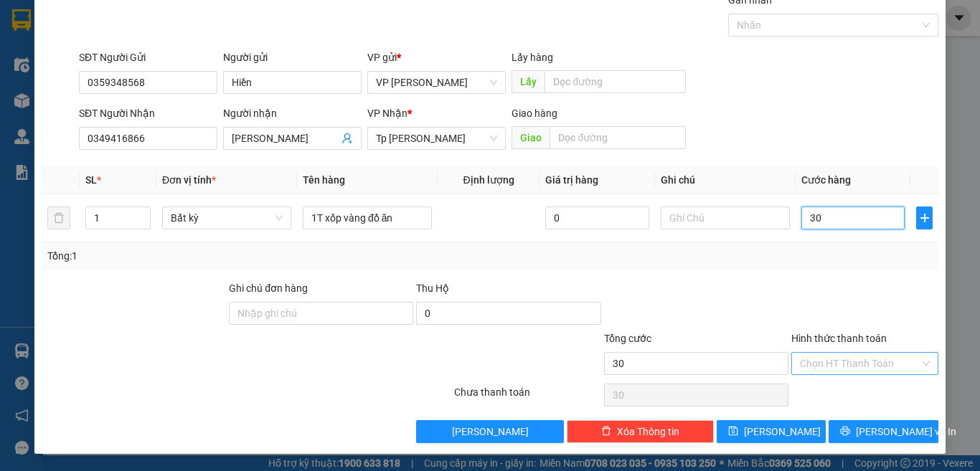  I want to click on input: 0, so click(597, 218).